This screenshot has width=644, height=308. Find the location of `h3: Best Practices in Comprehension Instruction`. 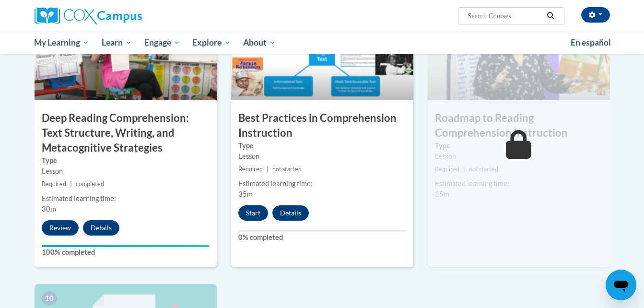

h3: Best Practices in Comprehension Instruction is located at coordinates (322, 126).